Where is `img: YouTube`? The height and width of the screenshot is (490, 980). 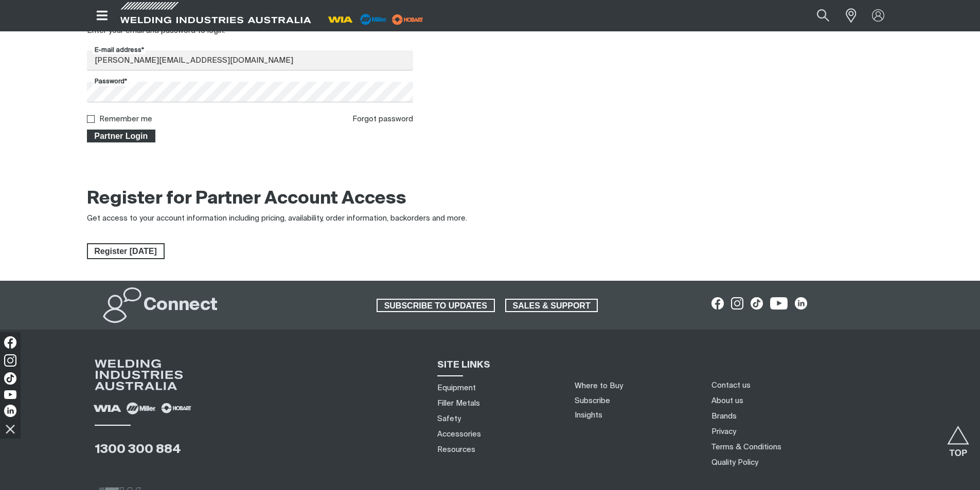 img: YouTube is located at coordinates (10, 395).